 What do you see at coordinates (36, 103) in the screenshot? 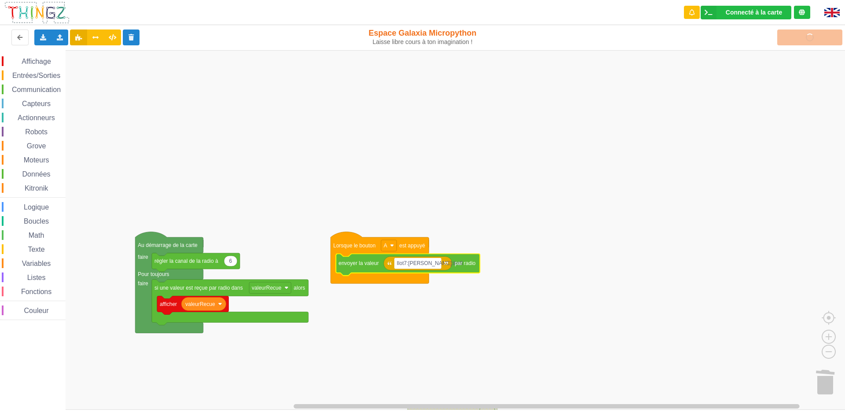
I see `span: Capteurs` at bounding box center [36, 103].